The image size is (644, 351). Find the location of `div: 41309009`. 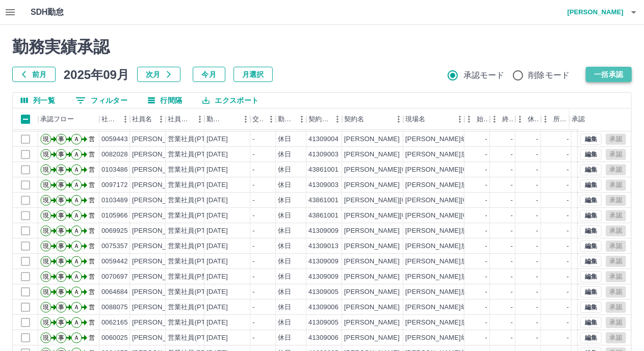

div: 41309009 is located at coordinates (323, 261).